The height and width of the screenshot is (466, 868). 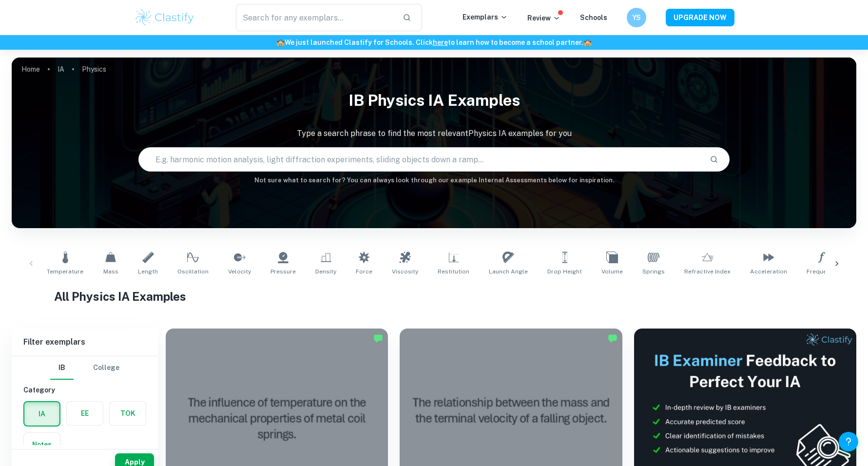 What do you see at coordinates (61, 69) in the screenshot?
I see `a: IA` at bounding box center [61, 69].